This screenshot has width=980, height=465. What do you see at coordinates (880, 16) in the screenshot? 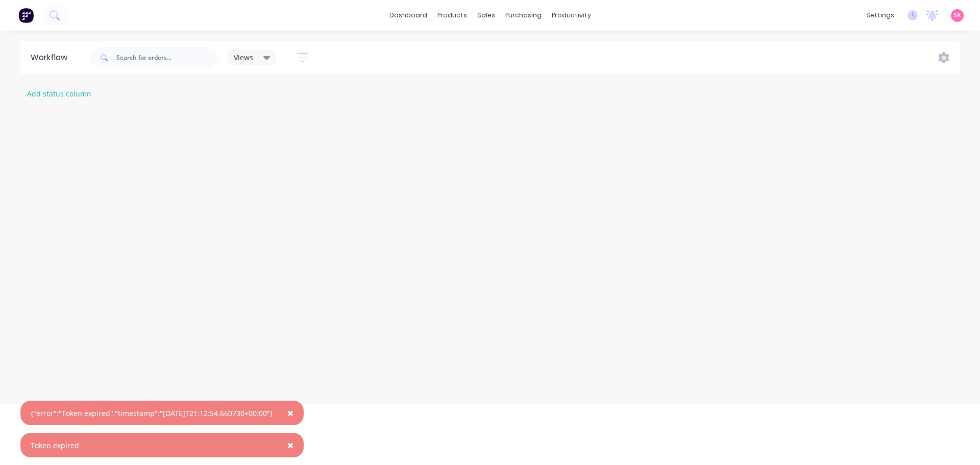
I see `div: settings` at bounding box center [880, 16].